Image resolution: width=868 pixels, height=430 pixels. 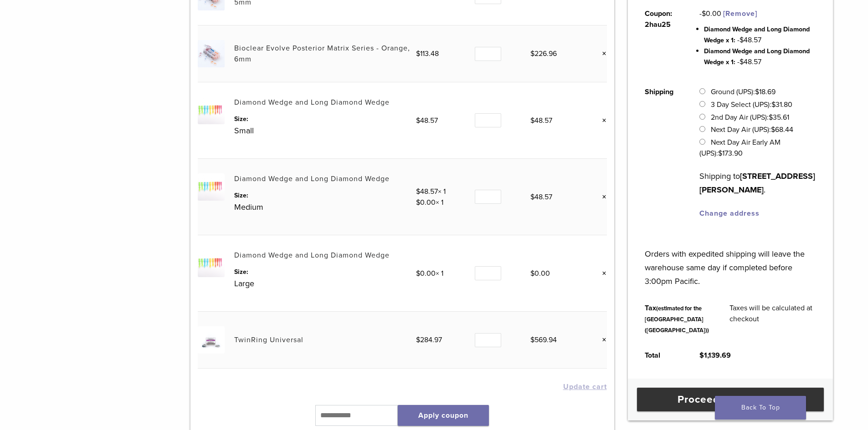 I want to click on bdi: 68.44, so click(x=782, y=130).